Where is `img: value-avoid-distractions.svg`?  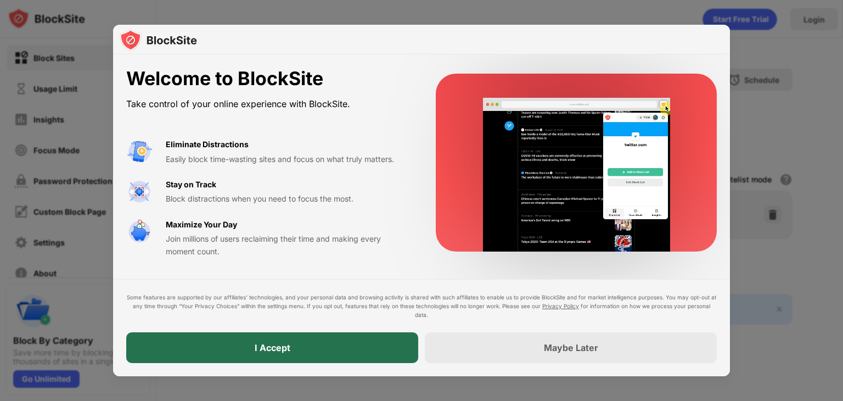
img: value-avoid-distractions.svg is located at coordinates (139, 151).